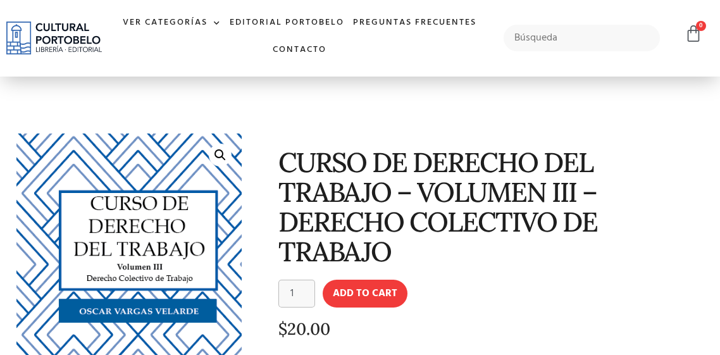 This screenshot has height=355, width=720. I want to click on bdi: 20.00, so click(305, 329).